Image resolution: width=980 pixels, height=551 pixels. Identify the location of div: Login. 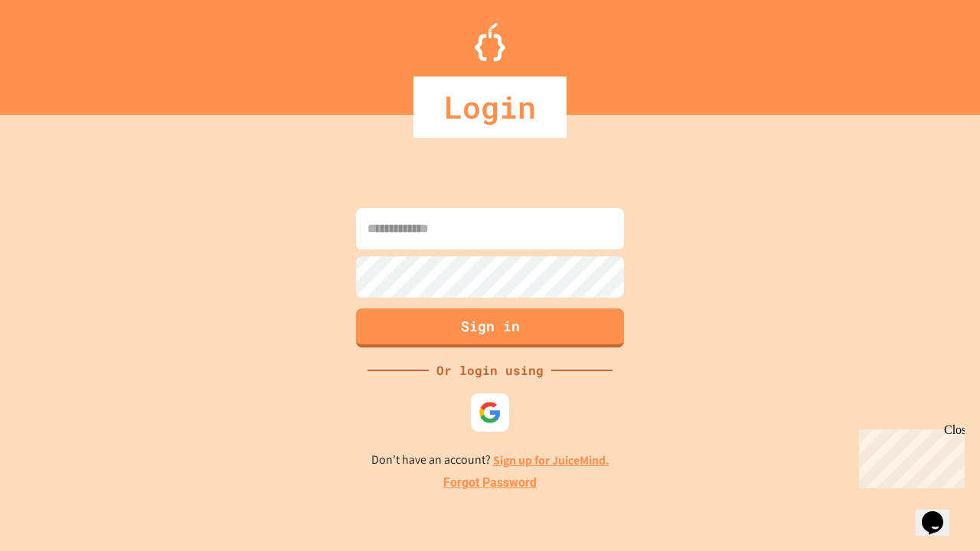
(490, 107).